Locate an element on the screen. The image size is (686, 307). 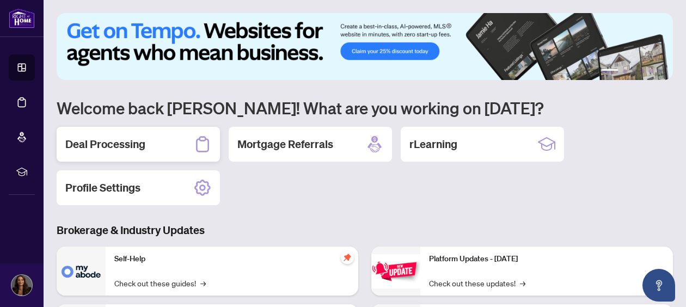
img: Profile Icon is located at coordinates (22, 285).